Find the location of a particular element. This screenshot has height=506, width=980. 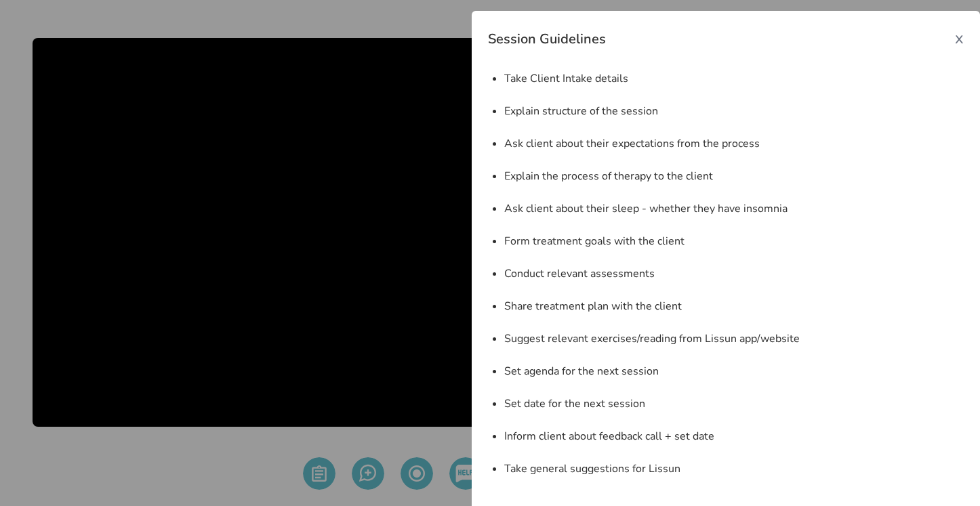

li: Take Client Intake details is located at coordinates (733, 79).